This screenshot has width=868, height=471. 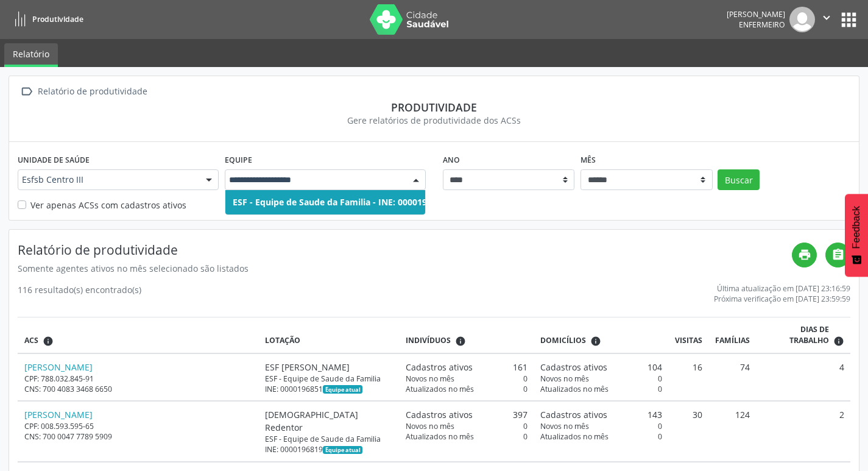 What do you see at coordinates (601, 367) in the screenshot?
I see `div: 104` at bounding box center [601, 367].